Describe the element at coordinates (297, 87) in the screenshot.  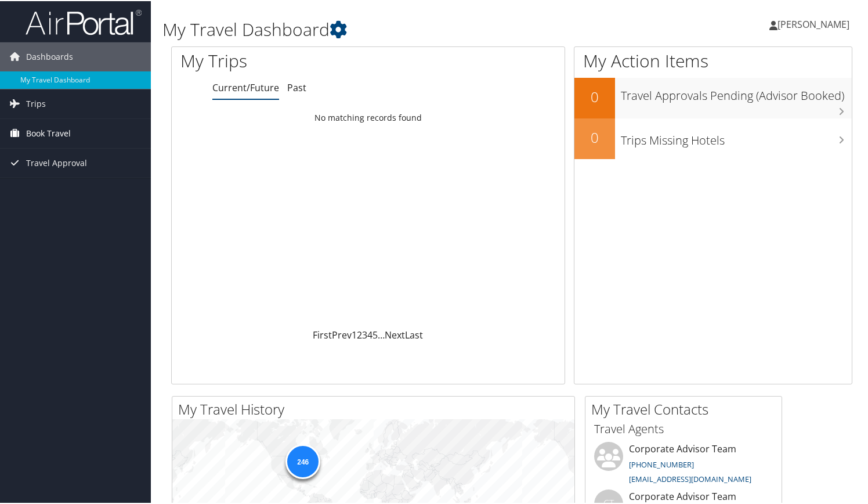
I see `a: Past` at that location.